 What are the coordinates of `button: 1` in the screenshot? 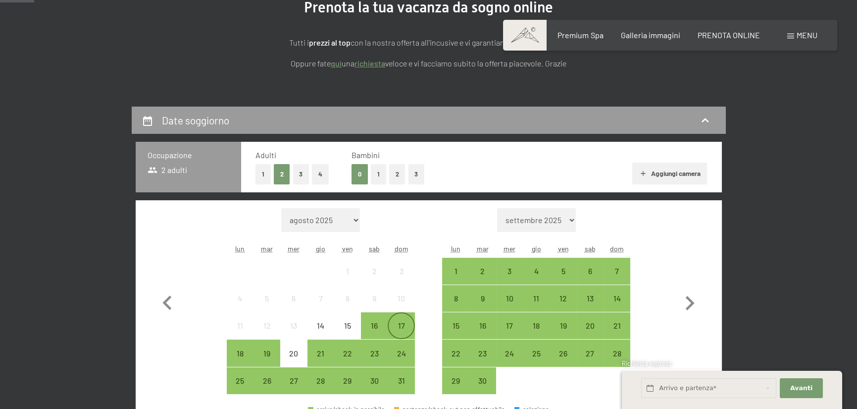 It's located at (263, 174).